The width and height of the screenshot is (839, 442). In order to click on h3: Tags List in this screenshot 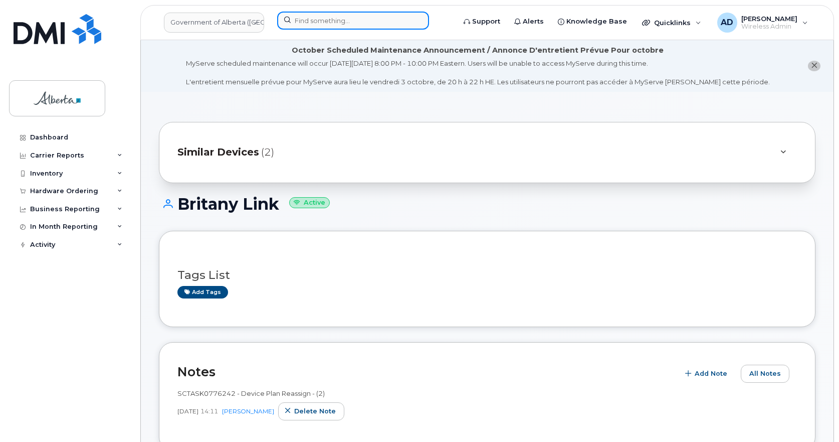, I will do `click(487, 275)`.